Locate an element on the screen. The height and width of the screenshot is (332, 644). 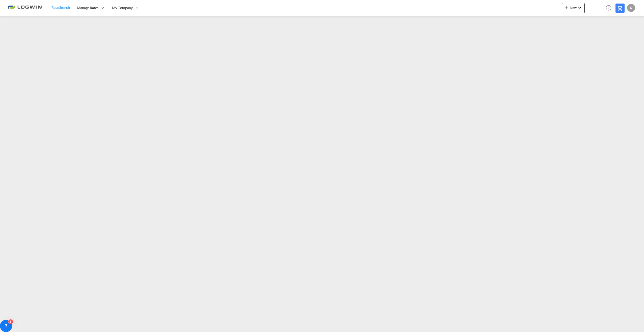
md-icon: icon-chevron-down is located at coordinates (580, 7).